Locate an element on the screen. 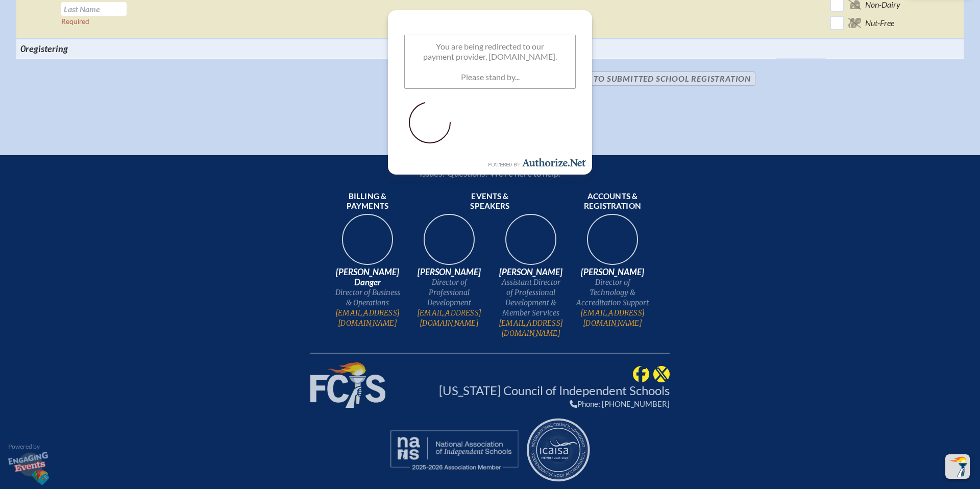 Image resolution: width=980 pixels, height=489 pixels. span: Accounts & registration is located at coordinates (613, 202).